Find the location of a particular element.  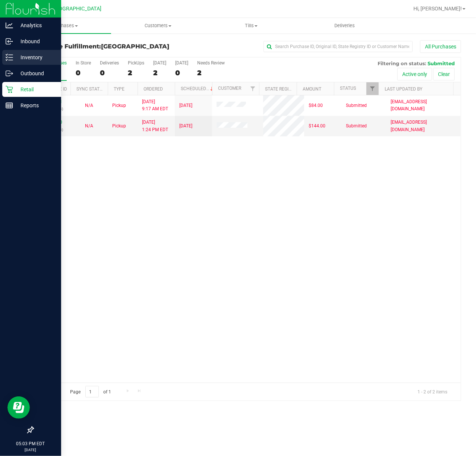

p: Inbound is located at coordinates (35, 41).